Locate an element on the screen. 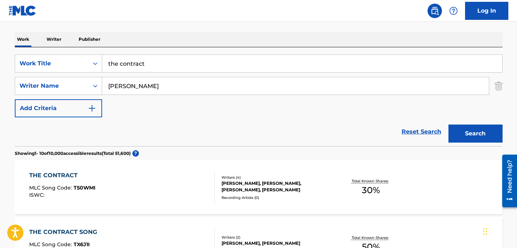 Image resolution: width=517 pixels, height=248 pixels. img: search is located at coordinates (435, 11).